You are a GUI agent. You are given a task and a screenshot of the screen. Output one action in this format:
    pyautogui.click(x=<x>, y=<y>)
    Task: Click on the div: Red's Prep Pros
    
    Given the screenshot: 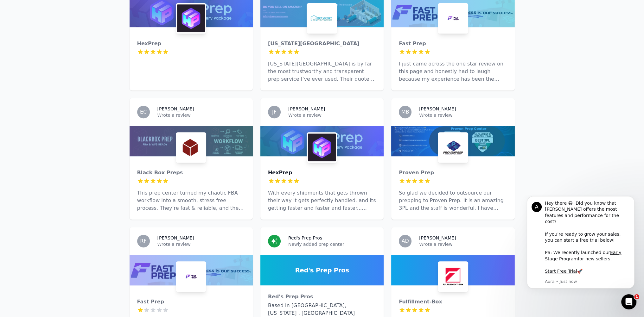 What is the action you would take?
    pyautogui.click(x=322, y=297)
    